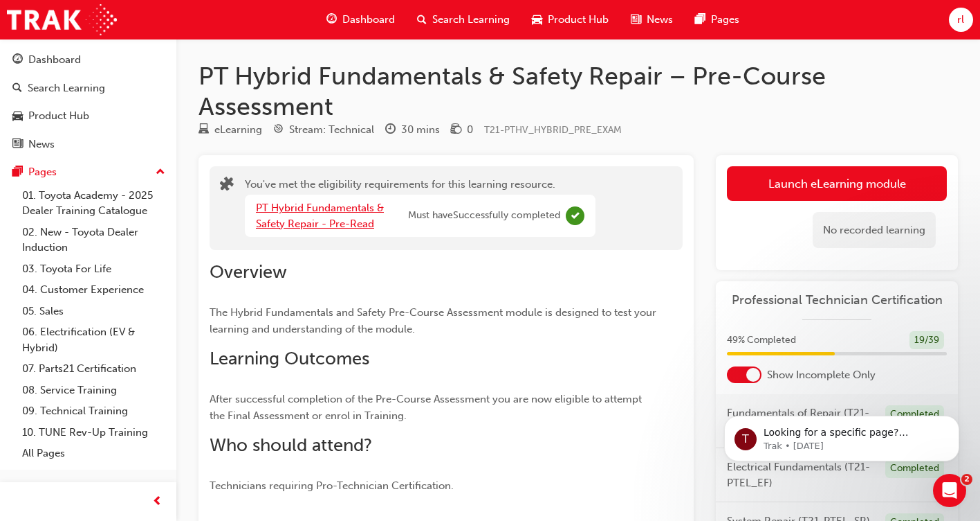  Describe the element at coordinates (291, 444) in the screenshot. I see `span: Who should attend?` at that location.